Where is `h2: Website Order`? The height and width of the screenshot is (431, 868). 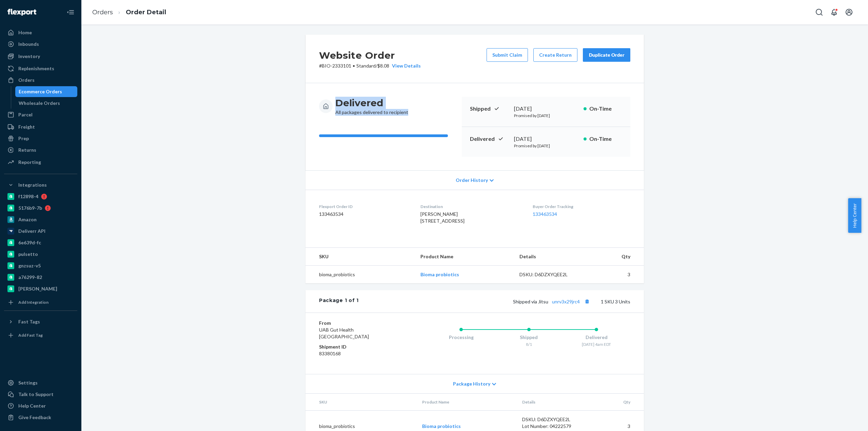
h2: Website Order is located at coordinates (370, 55).